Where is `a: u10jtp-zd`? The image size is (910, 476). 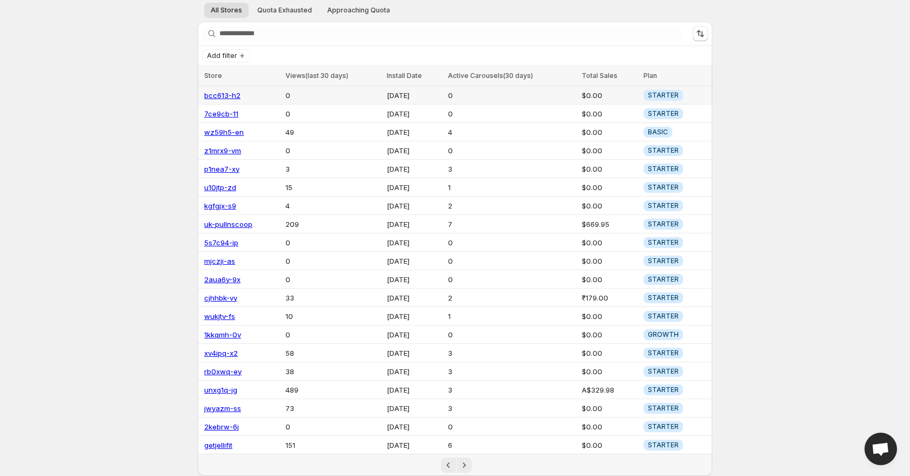
a: u10jtp-zd is located at coordinates (220, 187).